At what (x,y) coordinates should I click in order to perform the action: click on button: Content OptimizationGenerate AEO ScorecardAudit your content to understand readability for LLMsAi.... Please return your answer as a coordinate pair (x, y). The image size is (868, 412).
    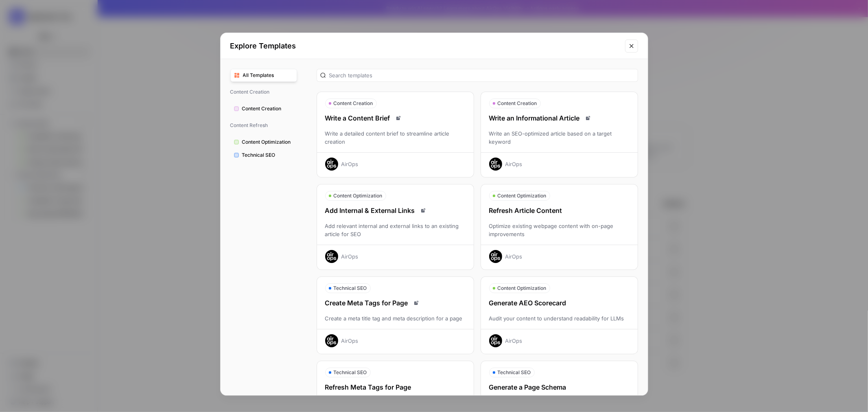
    Looking at the image, I should click on (559, 315).